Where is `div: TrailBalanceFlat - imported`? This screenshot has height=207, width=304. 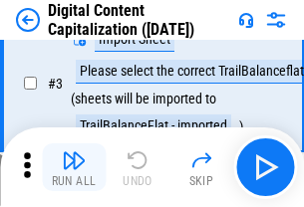
div: TrailBalanceFlat - imported is located at coordinates (153, 126).